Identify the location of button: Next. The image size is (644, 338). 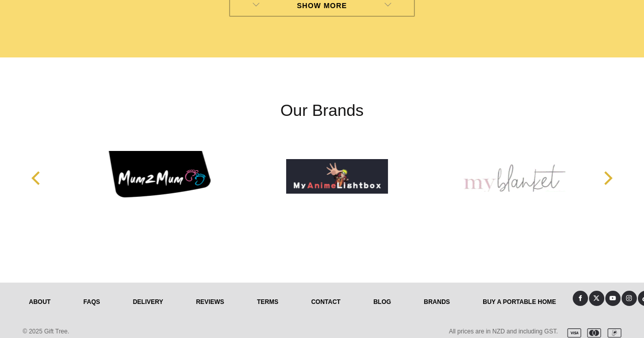
(608, 179).